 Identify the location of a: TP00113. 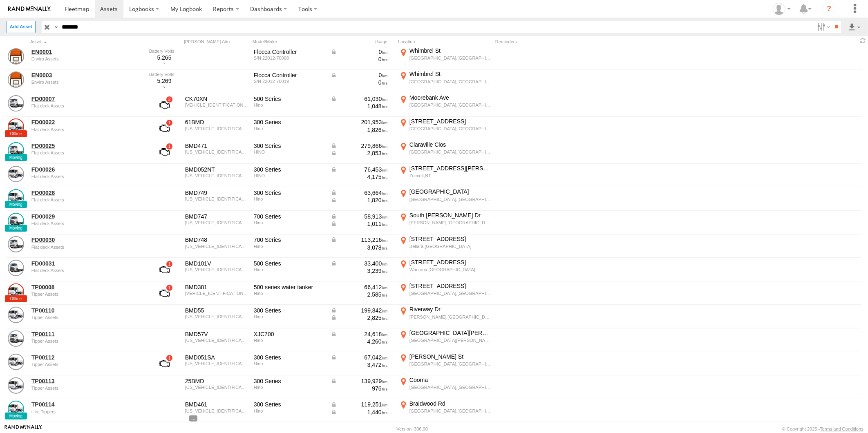
(88, 381).